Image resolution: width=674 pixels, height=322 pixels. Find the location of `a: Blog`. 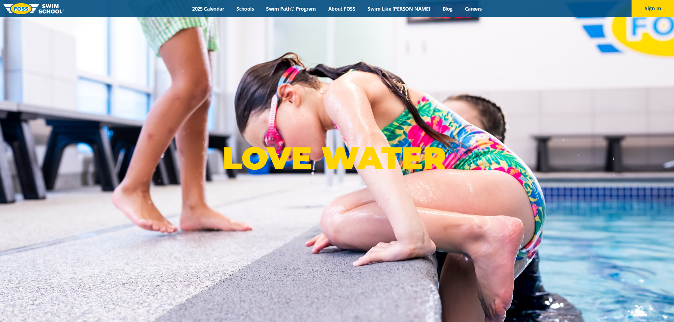

a: Blog is located at coordinates (447, 8).